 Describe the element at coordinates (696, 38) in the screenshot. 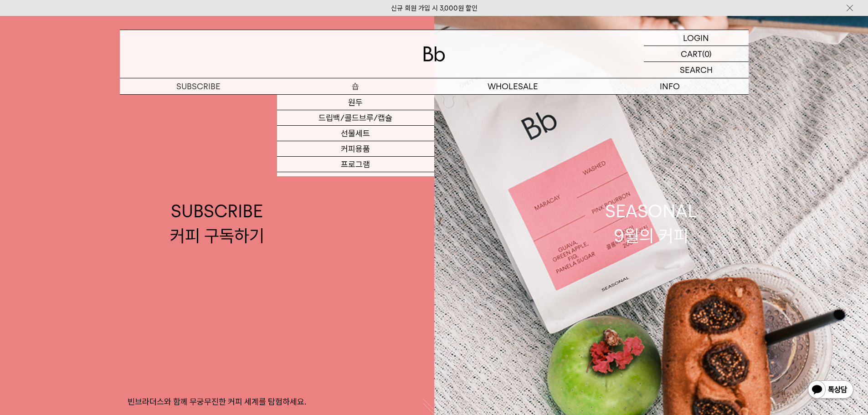

I see `p: LOGIN` at that location.